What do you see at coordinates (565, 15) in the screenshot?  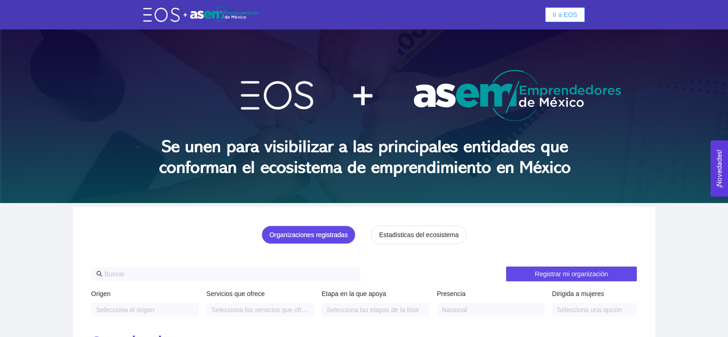 I see `a: Ir a EOS` at bounding box center [565, 15].